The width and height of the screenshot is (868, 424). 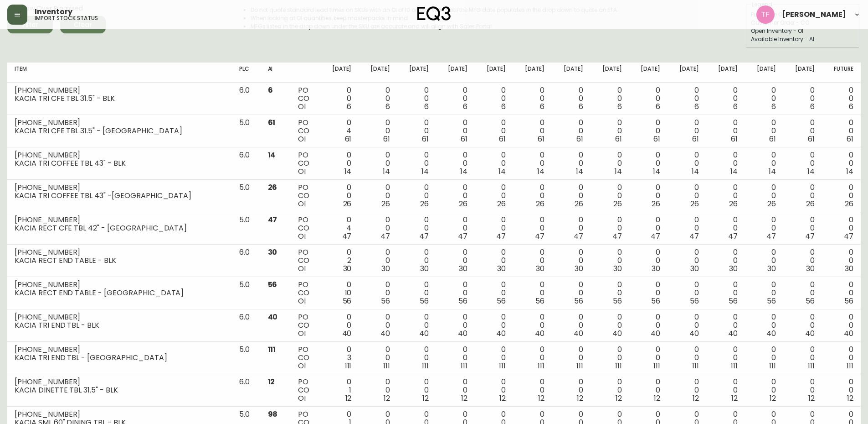 I want to click on span: OI, so click(x=302, y=204).